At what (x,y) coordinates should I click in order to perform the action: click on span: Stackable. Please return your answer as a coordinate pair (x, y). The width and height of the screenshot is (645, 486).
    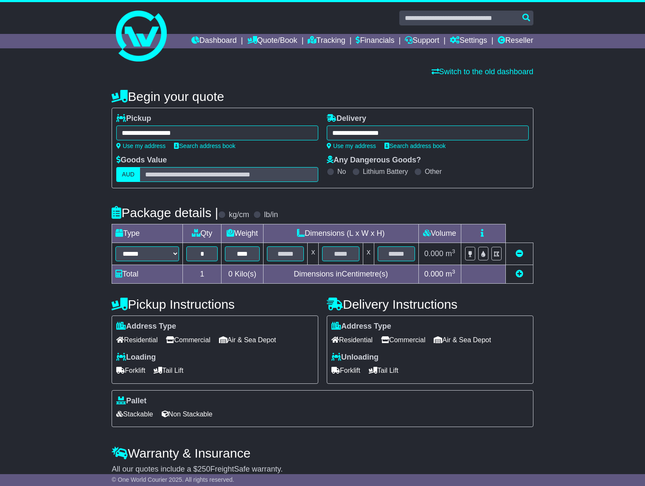
    Looking at the image, I should click on (134, 414).